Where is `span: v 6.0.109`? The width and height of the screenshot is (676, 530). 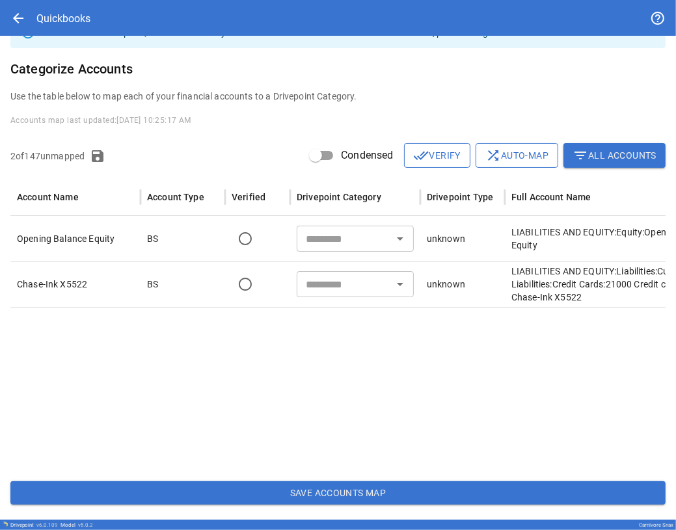 span: v 6.0.109 is located at coordinates (47, 525).